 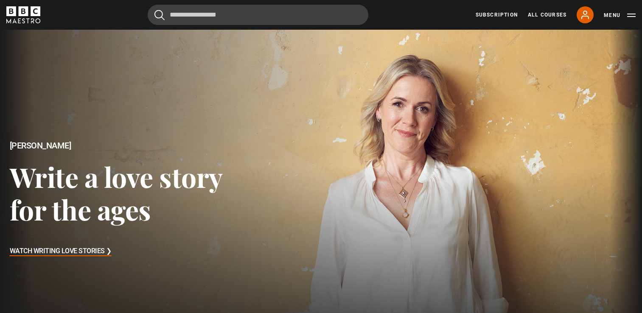 I want to click on button: Submit the search query, so click(x=160, y=15).